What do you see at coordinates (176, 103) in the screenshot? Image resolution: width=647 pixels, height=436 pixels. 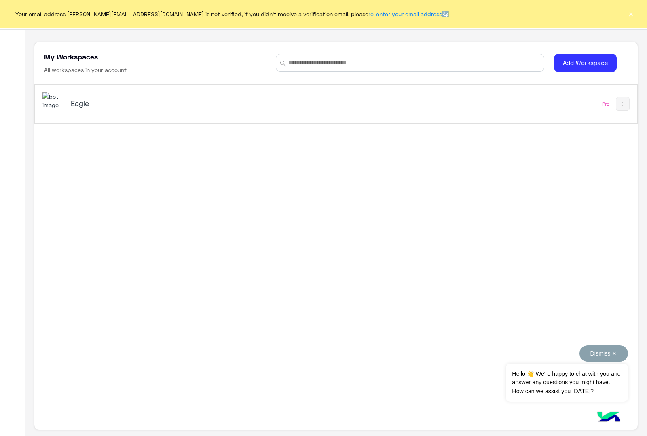 I see `h5: Eagle` at bounding box center [176, 103].